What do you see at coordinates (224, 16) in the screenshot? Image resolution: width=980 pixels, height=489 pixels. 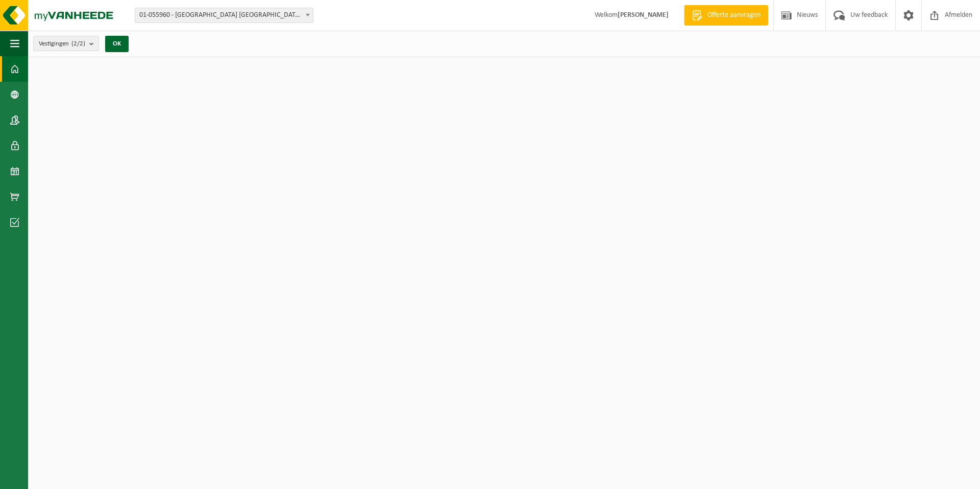 I see `span: 01-055960 - ROCKWOOL BELGIUM NV - WIJNEGEM` at bounding box center [224, 16].